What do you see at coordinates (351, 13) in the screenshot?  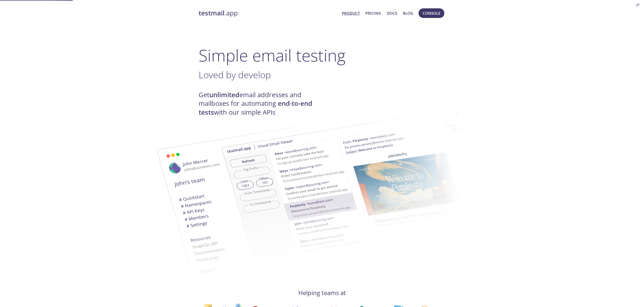 I see `a: Product` at bounding box center [351, 13].